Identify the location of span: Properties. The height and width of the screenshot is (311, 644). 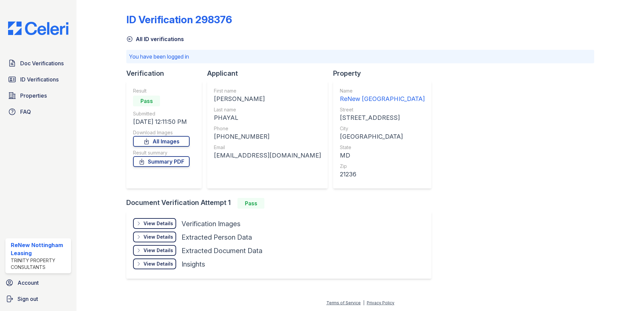
(33, 96).